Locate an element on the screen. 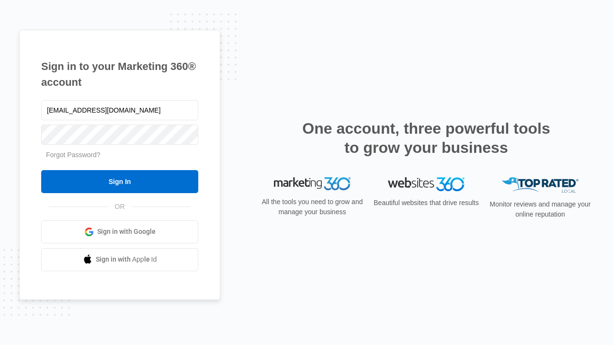  a: Sign in with Apple Id is located at coordinates (120, 260).